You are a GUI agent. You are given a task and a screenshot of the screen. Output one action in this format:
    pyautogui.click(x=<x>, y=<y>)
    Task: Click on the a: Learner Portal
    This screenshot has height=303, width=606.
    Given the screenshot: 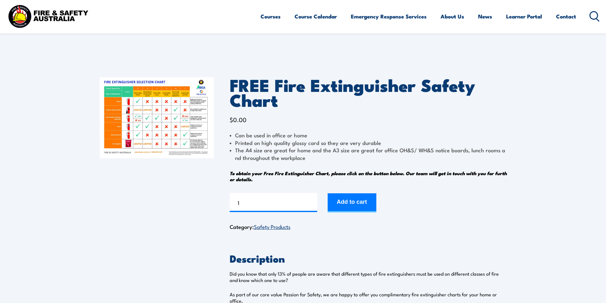 What is the action you would take?
    pyautogui.click(x=524, y=16)
    